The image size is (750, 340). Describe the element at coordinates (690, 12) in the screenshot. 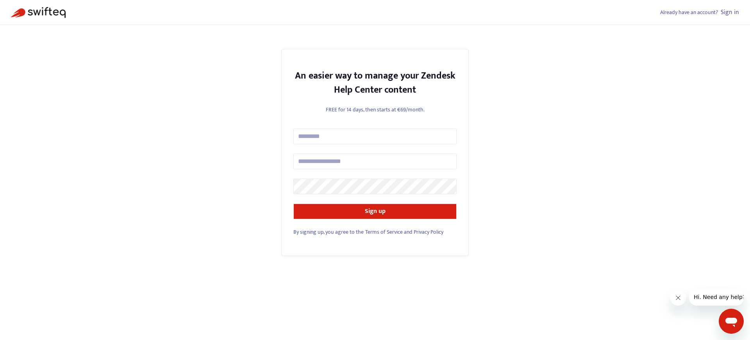

I see `span: Already have an account?` at that location.